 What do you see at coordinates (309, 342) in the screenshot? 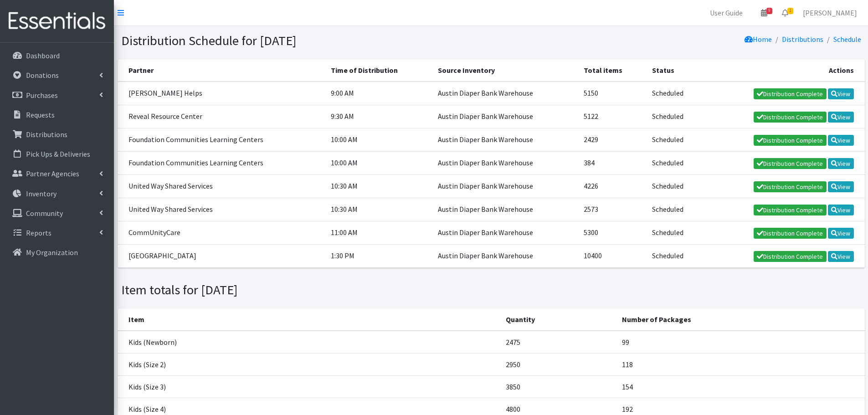
I see `td: Kids (Newborn)` at bounding box center [309, 342].